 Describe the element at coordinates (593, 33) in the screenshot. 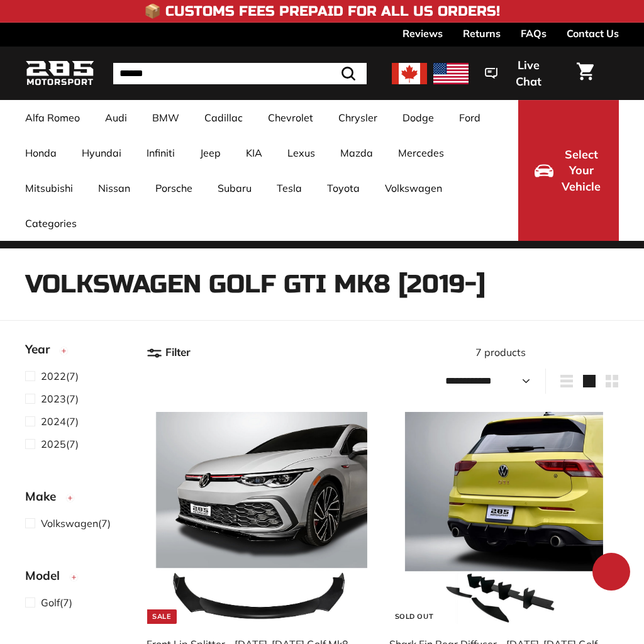

I see `a: Contact Us` at that location.